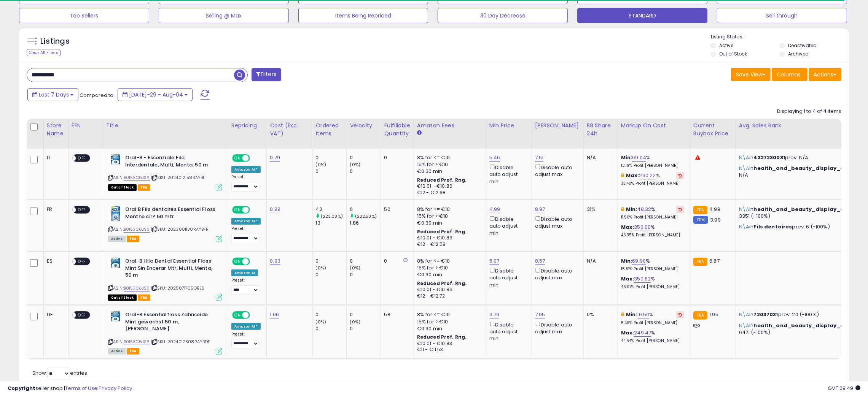 Image resolution: width=868 pixels, height=396 pixels. I want to click on div: Preset:, so click(246, 235).